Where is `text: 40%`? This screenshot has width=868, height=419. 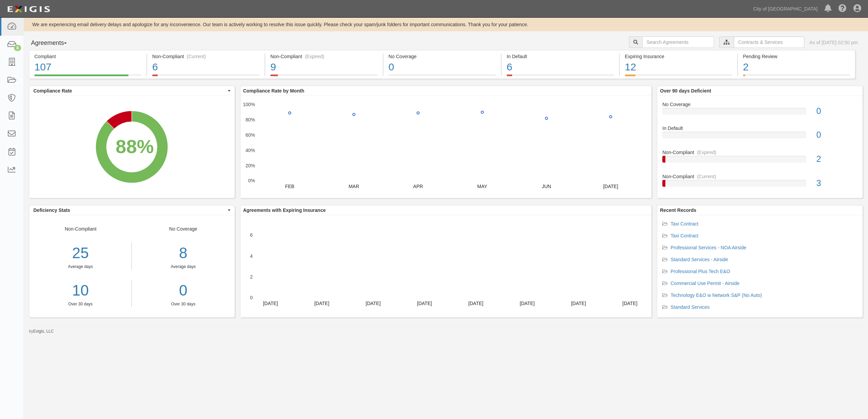 text: 40% is located at coordinates (250, 150).